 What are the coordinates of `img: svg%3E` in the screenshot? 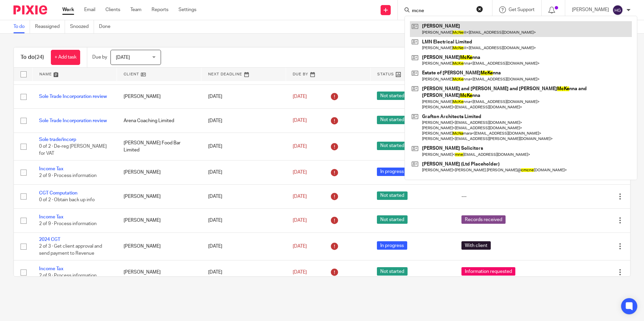 It's located at (618, 10).